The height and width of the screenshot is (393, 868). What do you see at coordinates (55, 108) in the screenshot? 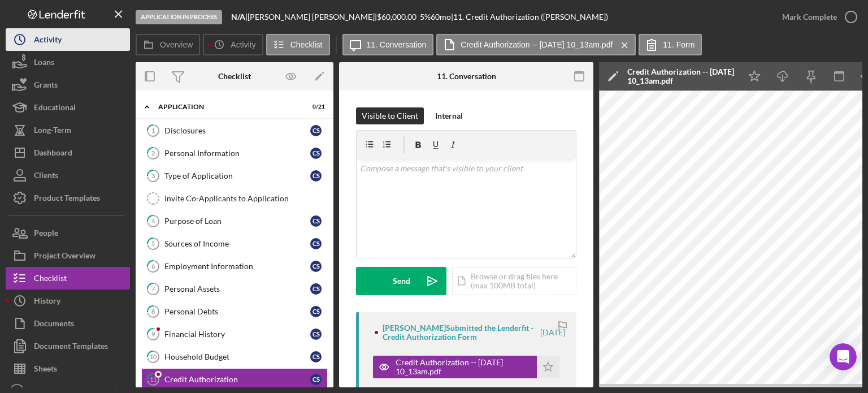
I see `div: Educational` at bounding box center [55, 108].